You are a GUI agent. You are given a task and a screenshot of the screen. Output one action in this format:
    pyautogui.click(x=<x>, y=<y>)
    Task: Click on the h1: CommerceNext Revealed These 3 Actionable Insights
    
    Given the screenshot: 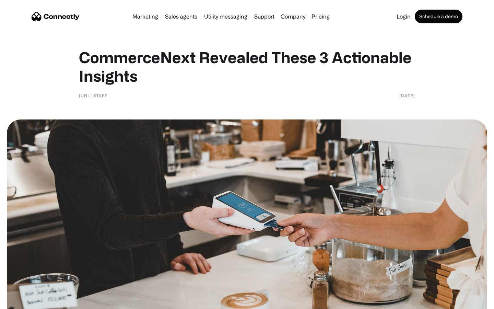 What is the action you would take?
    pyautogui.click(x=247, y=67)
    